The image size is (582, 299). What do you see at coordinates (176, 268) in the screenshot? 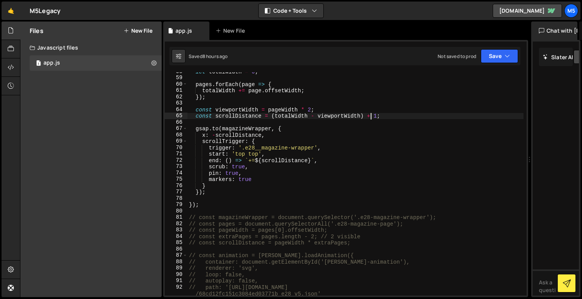
I see `div: 89` at bounding box center [176, 268].